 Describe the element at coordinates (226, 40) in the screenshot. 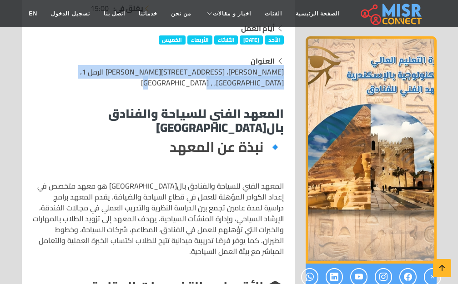

I see `span: الثلاثاء` at that location.